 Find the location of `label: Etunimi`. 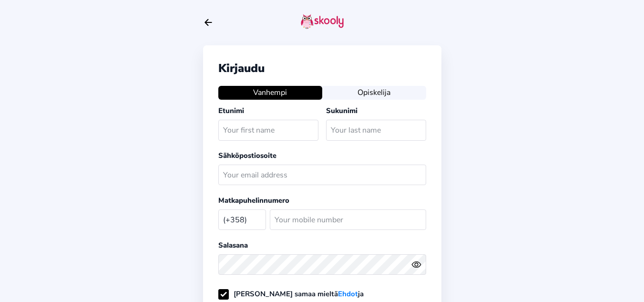

label: Etunimi is located at coordinates (231, 111).